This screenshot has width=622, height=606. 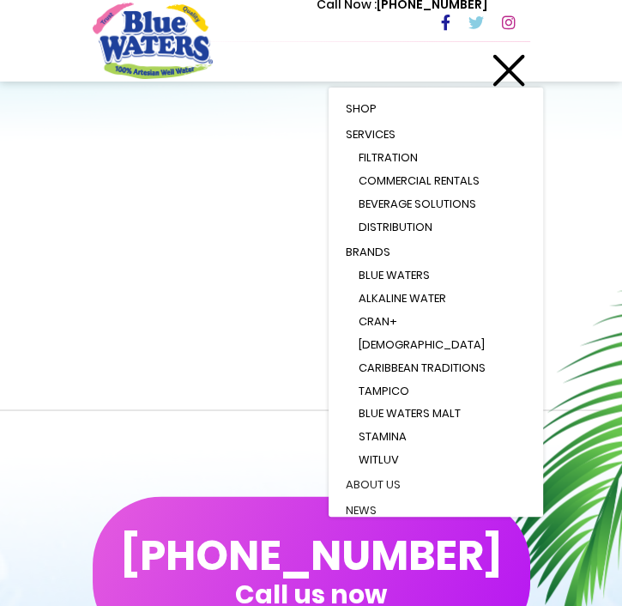 I want to click on span: Commercial Rentals, so click(x=419, y=180).